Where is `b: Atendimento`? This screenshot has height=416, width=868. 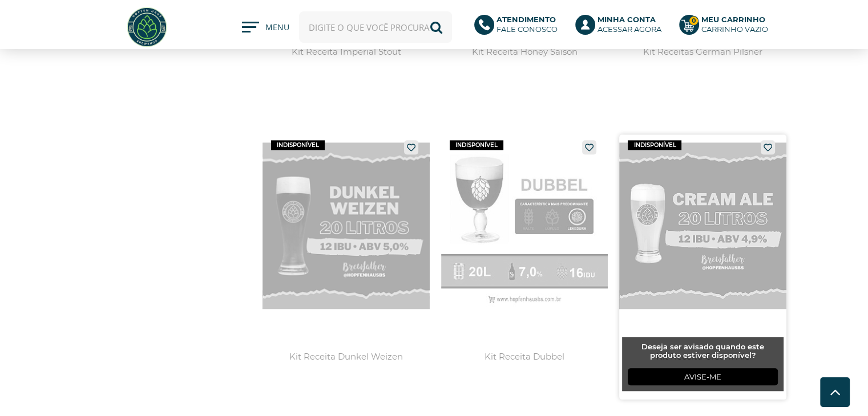
b: Atendimento is located at coordinates (526, 19).